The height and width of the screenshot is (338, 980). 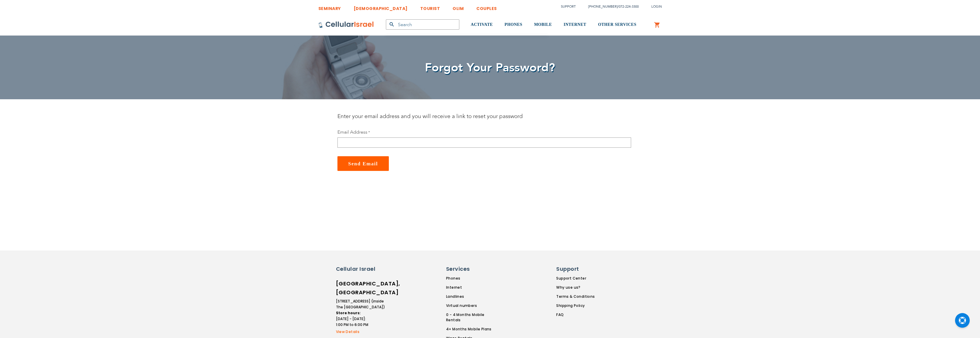 What do you see at coordinates (484, 116) in the screenshot?
I see `div: Enter your email address and you will receive a link to reset your password` at bounding box center [484, 116].